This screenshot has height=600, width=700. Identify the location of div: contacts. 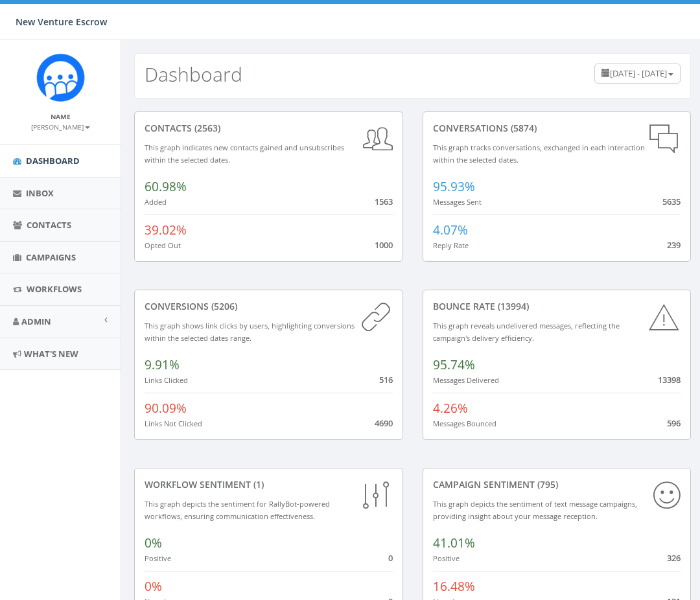
(268, 128).